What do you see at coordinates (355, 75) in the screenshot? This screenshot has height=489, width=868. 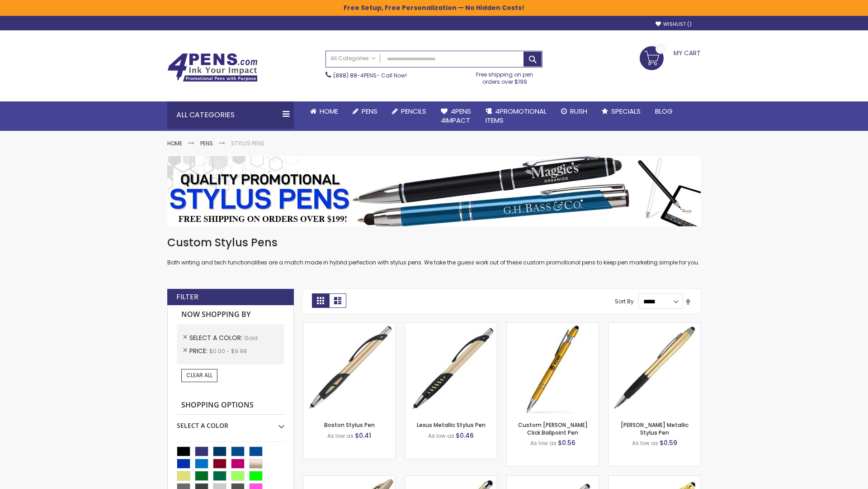 I see `a: (888) 88-4PENS` at bounding box center [355, 75].